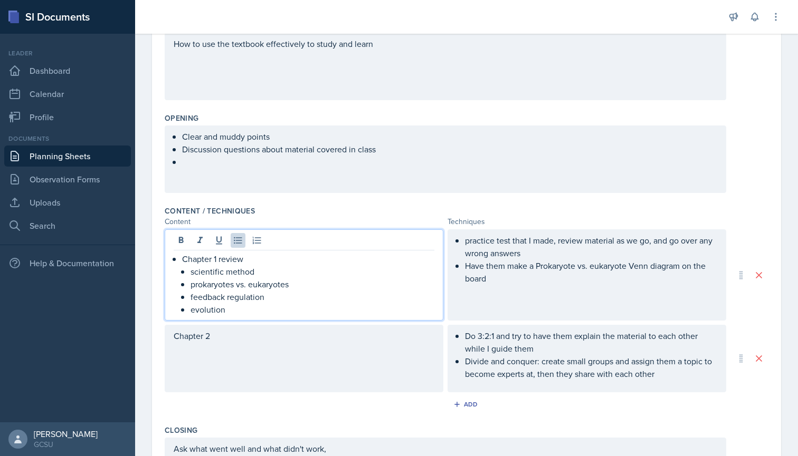 The height and width of the screenshot is (456, 798). What do you see at coordinates (308, 259) in the screenshot?
I see `p: Chapter 1 review` at bounding box center [308, 259].